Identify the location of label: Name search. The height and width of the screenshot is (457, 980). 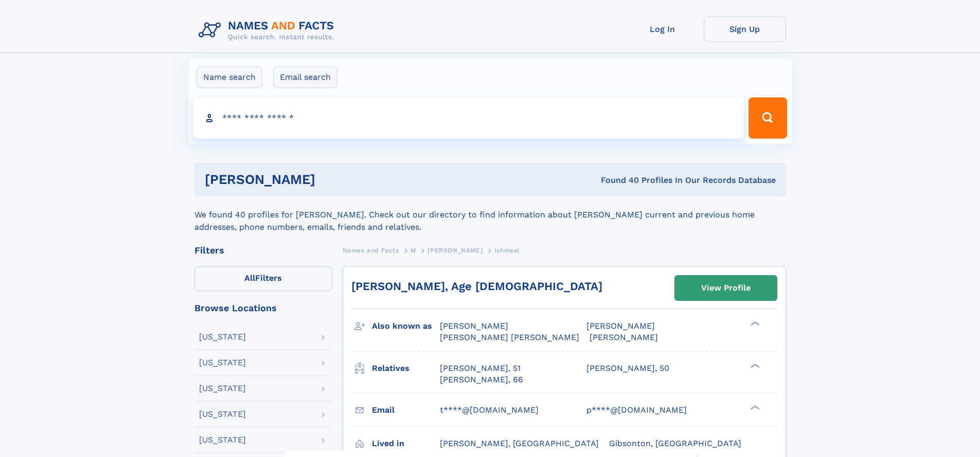
(230, 78).